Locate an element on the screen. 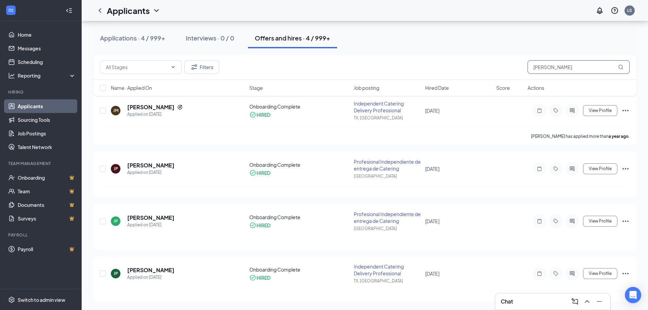 This screenshot has width=648, height=310. svg: Notifications is located at coordinates (599, 11).